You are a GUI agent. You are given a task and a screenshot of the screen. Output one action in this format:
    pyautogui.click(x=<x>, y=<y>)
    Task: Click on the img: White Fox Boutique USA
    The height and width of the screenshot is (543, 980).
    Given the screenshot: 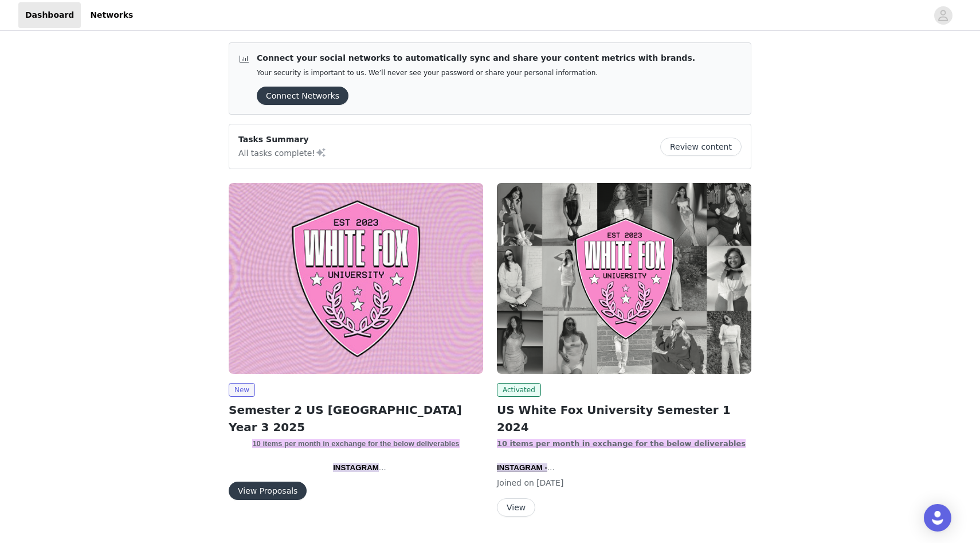 What is the action you would take?
    pyautogui.click(x=624, y=278)
    